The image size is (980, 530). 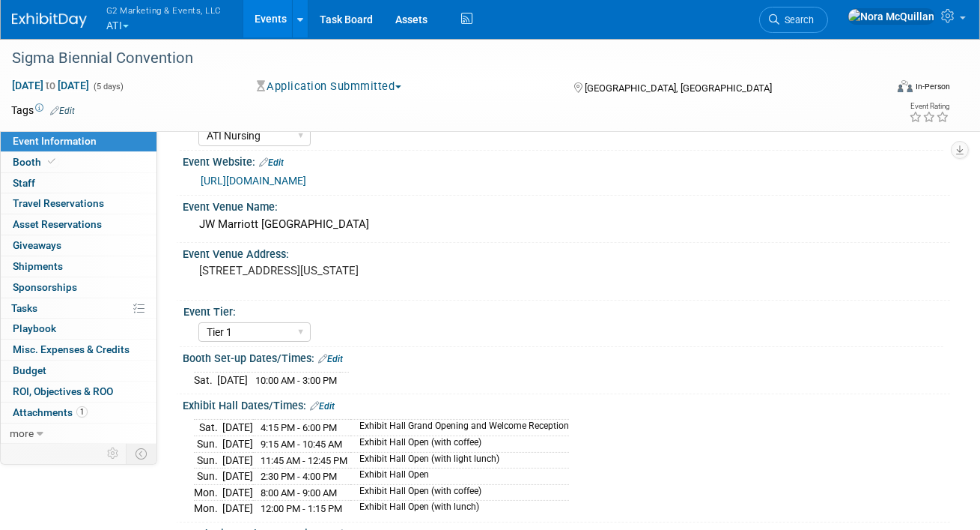 I want to click on span: Giveaways, so click(x=37, y=245).